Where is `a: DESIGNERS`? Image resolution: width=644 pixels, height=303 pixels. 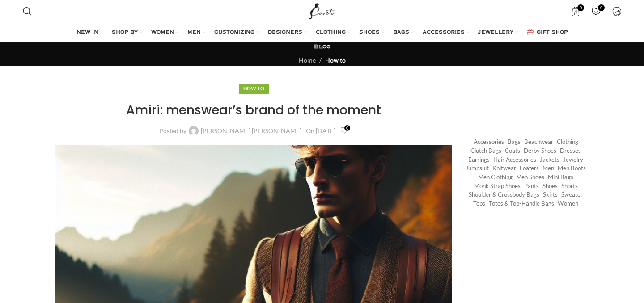
a: DESIGNERS is located at coordinates (287, 32).